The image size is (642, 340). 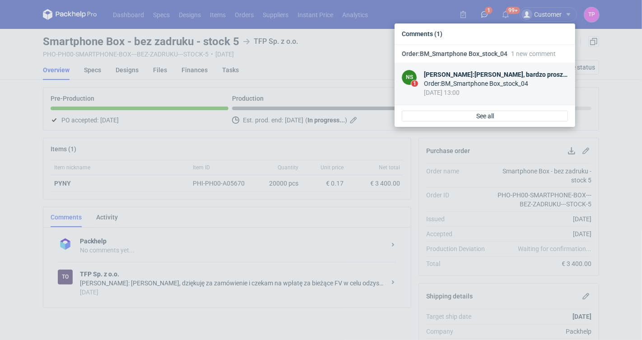 I want to click on div: Natalia Stępak, so click(x=409, y=77).